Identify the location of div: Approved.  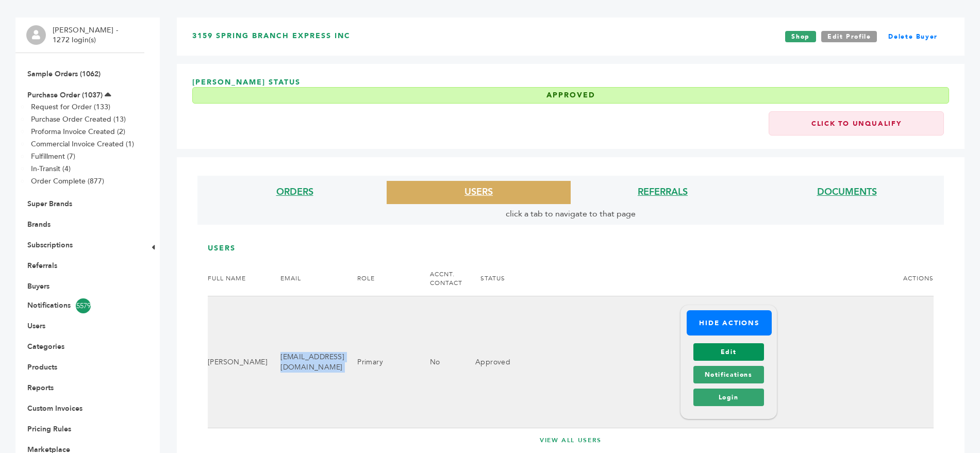
(571, 95).